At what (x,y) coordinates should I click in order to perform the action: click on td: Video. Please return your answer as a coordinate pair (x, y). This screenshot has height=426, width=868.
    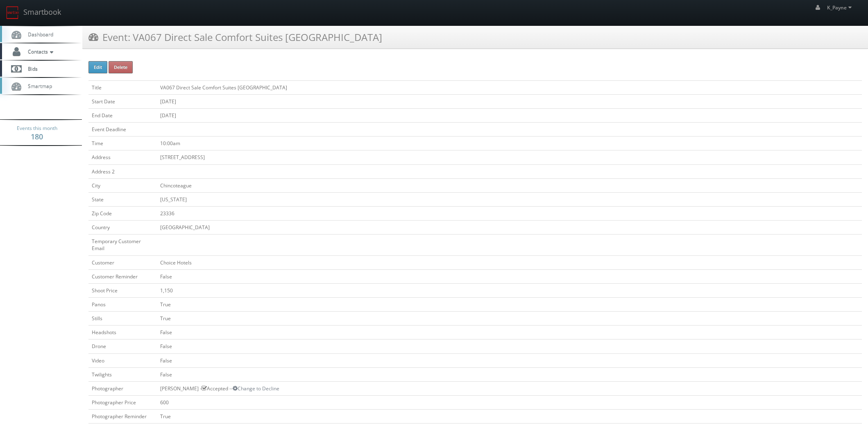
    Looking at the image, I should click on (122, 361).